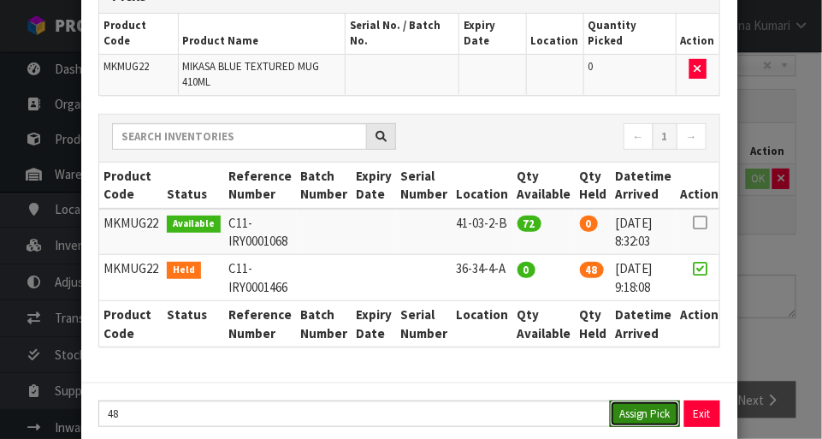 The height and width of the screenshot is (439, 822). I want to click on span: 72, so click(529, 223).